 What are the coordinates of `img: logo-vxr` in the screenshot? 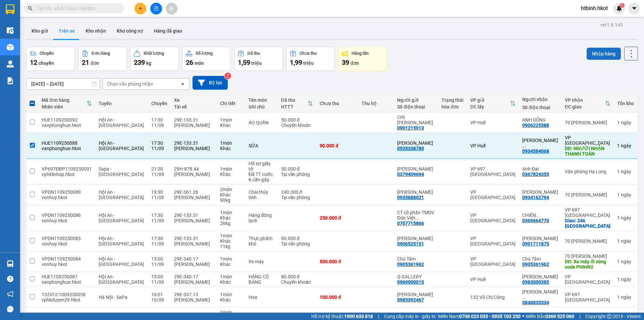 It's located at (10, 9).